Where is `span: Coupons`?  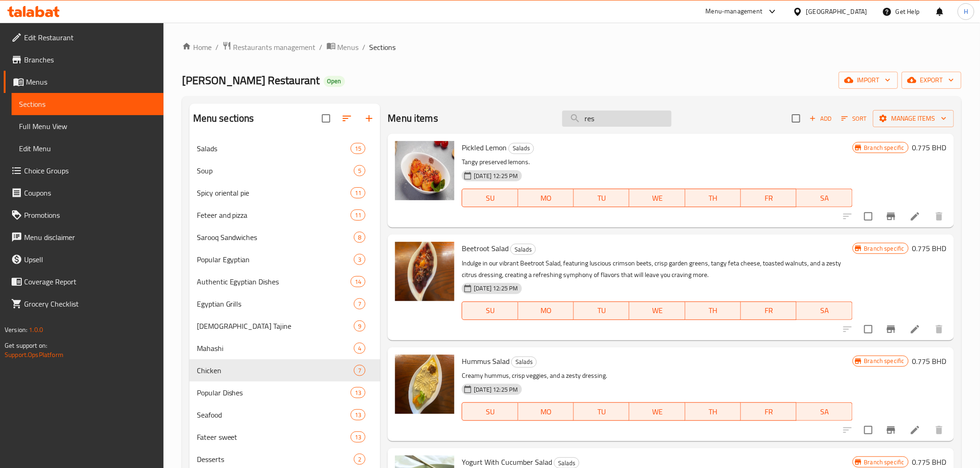
span: Coupons is located at coordinates (90, 193).